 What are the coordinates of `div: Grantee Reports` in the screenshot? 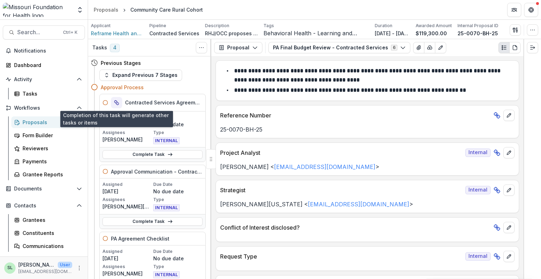 It's located at (51, 174).